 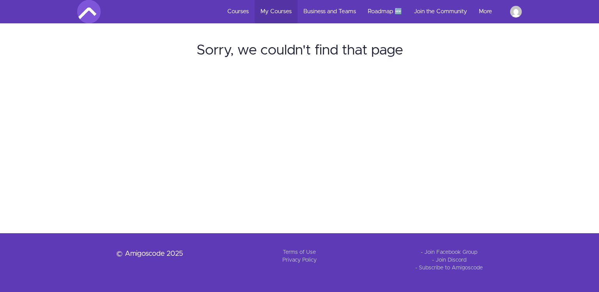 I want to click on p: © Amigoscode 2025, so click(x=150, y=254).